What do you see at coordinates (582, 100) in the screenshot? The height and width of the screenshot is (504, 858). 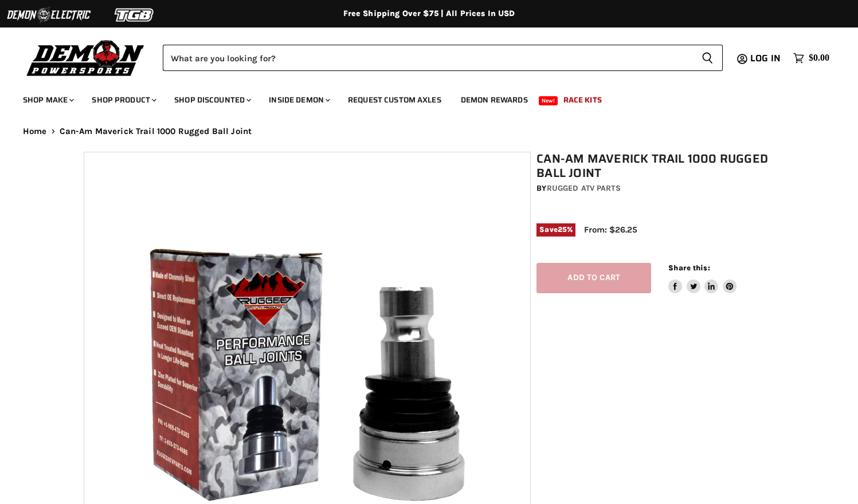 I see `a: Race Kits` at bounding box center [582, 100].